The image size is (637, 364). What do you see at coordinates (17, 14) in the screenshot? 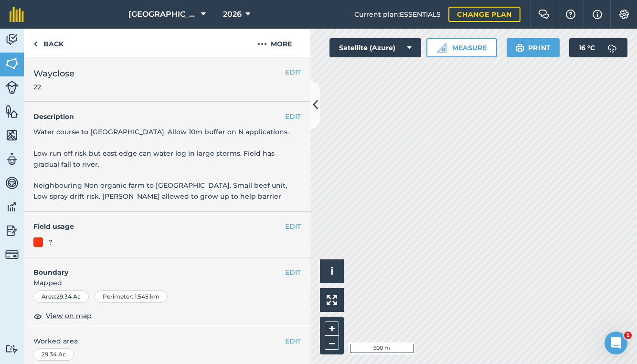
I see `img: fieldmargin Logo` at bounding box center [17, 14].